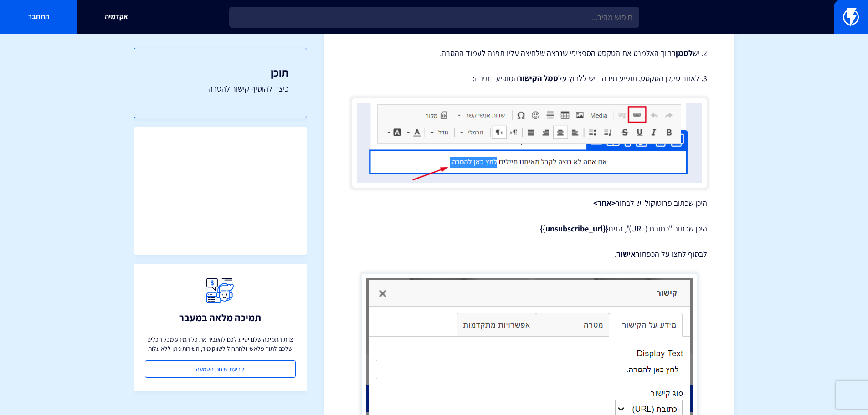  What do you see at coordinates (530, 229) in the screenshot?
I see `p: היכן שכתוב "כתובת (URL)", הזינו` at bounding box center [530, 229].